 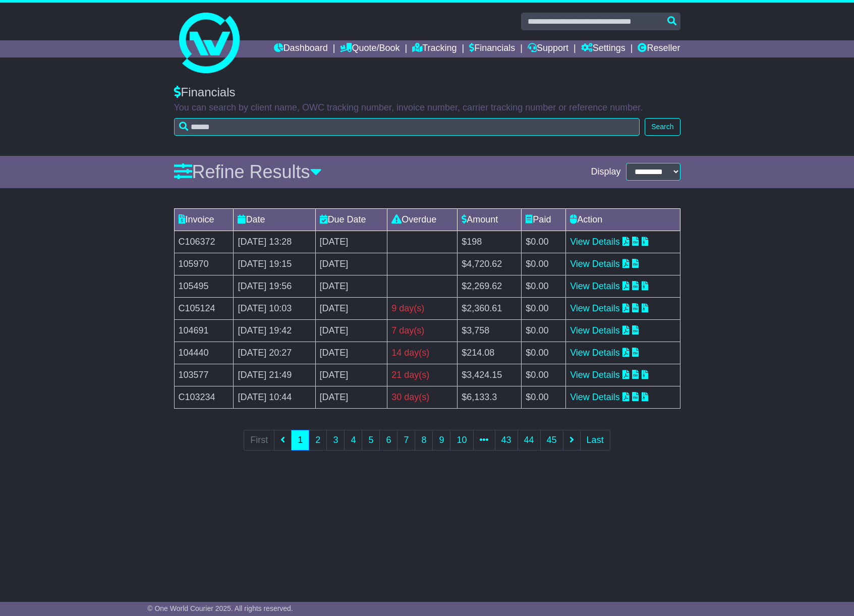 What do you see at coordinates (204, 263) in the screenshot?
I see `td: 105970` at bounding box center [204, 263].